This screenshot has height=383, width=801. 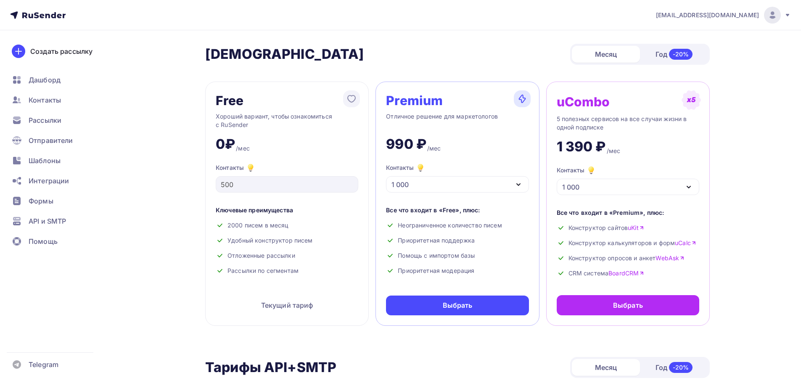 What do you see at coordinates (287, 225) in the screenshot?
I see `div: 2000 писем в месяц` at bounding box center [287, 225].